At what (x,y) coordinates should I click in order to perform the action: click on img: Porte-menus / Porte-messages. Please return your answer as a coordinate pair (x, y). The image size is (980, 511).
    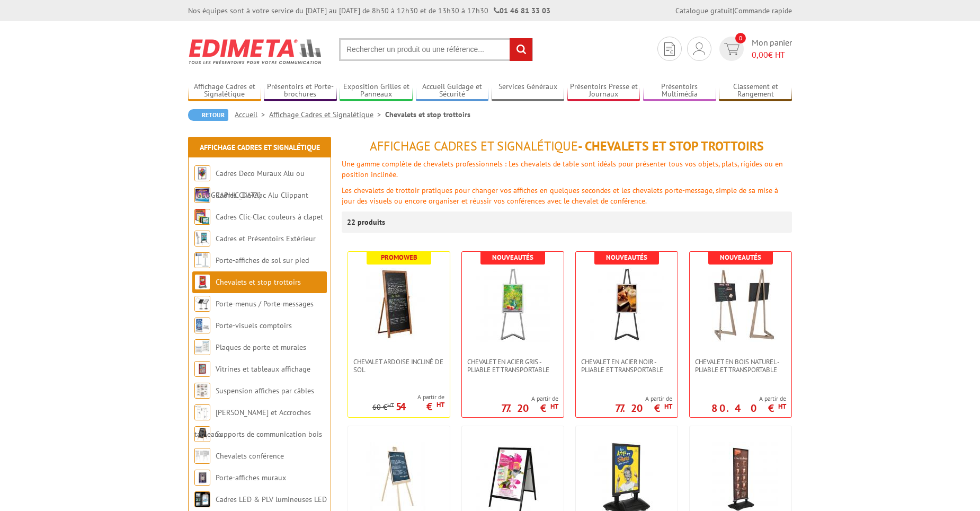
    Looking at the image, I should click on (203, 304).